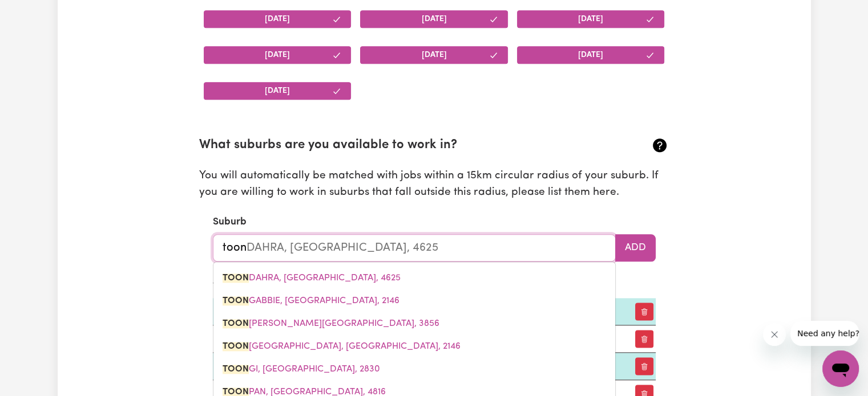 The width and height of the screenshot is (868, 396). Describe the element at coordinates (414, 301) in the screenshot. I see `a: TOONGABBIE, New South Wales, 2146` at that location.